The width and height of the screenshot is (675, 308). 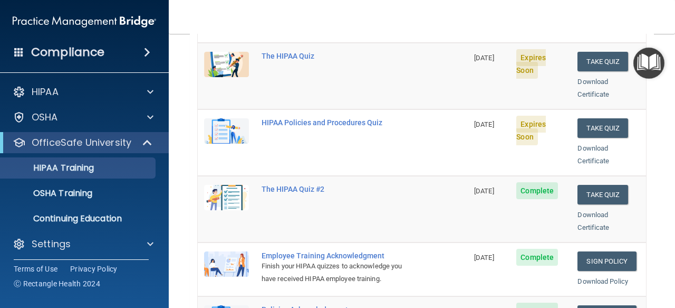 What do you see at coordinates (603, 281) in the screenshot?
I see `a: Download Policy` at bounding box center [603, 281].